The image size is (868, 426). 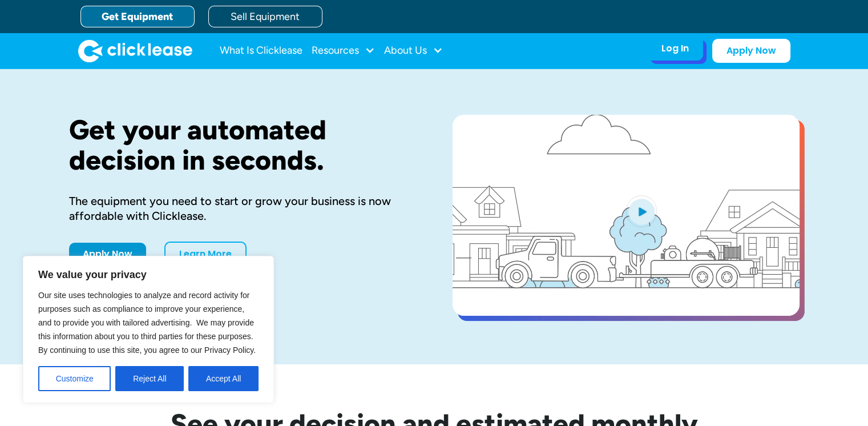 I want to click on button: Customize, so click(x=74, y=379).